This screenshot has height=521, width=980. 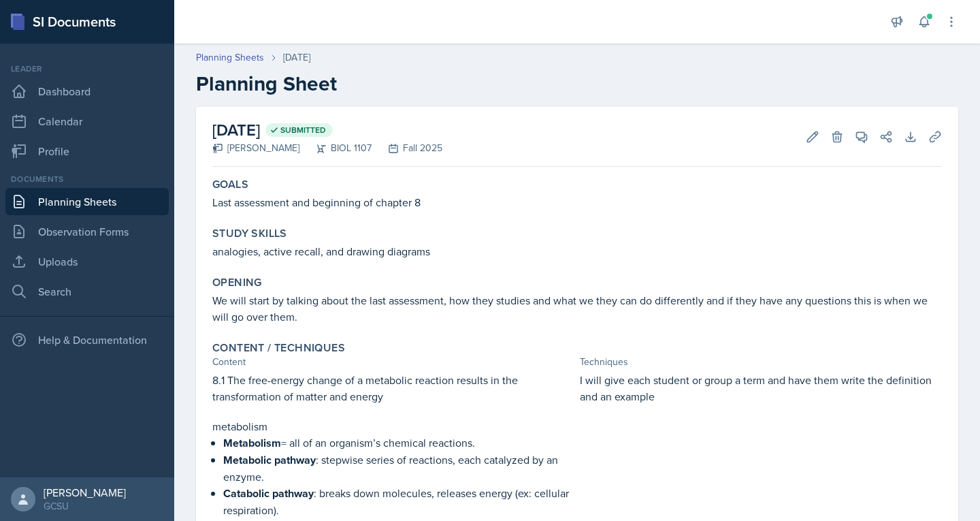 What do you see at coordinates (577, 309) in the screenshot?
I see `p: We will start by talking about the last assessment, how they studies and what we they can do diff...` at bounding box center [577, 309].